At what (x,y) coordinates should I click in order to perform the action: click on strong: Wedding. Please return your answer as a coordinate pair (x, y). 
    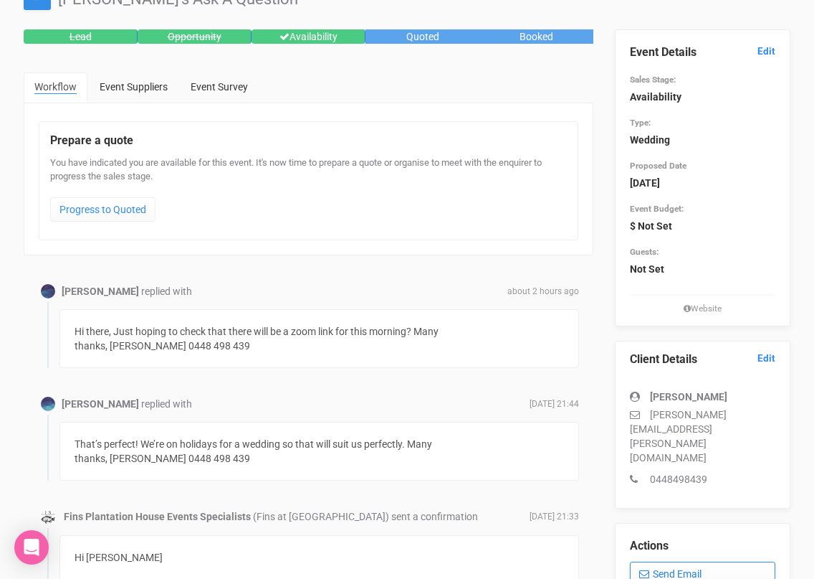
    Looking at the image, I should click on (650, 140).